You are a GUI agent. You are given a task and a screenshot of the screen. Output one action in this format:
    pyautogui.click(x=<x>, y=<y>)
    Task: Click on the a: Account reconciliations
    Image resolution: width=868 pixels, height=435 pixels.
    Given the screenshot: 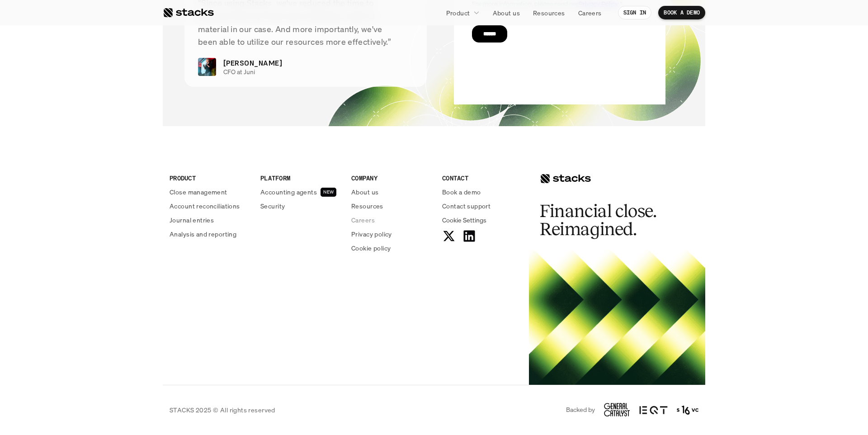 What is the action you would take?
    pyautogui.click(x=209, y=206)
    